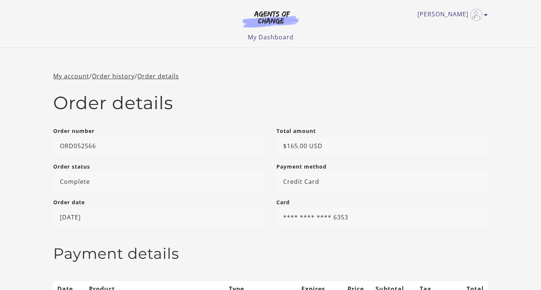 This screenshot has width=541, height=290. I want to click on a: Order details, so click(158, 76).